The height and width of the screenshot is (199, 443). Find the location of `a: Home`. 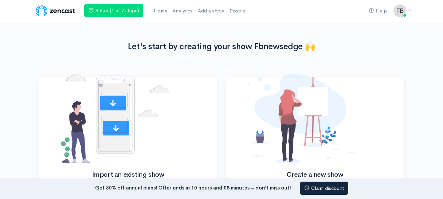

a: Home is located at coordinates (160, 11).